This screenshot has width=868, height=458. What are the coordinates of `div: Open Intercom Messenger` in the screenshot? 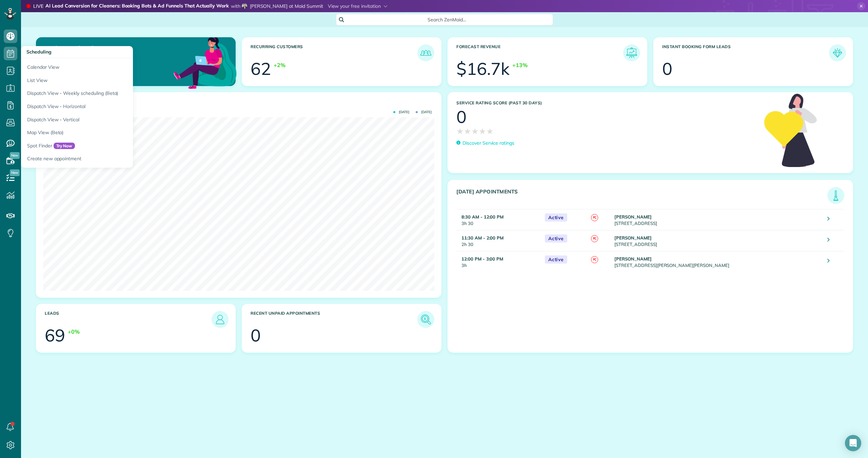 It's located at (853, 444).